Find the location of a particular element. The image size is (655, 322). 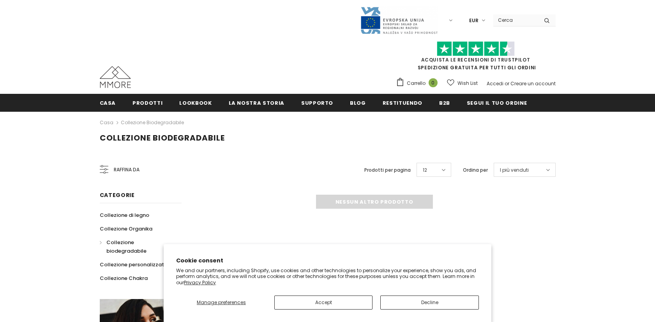

a: B2B is located at coordinates (445, 103).